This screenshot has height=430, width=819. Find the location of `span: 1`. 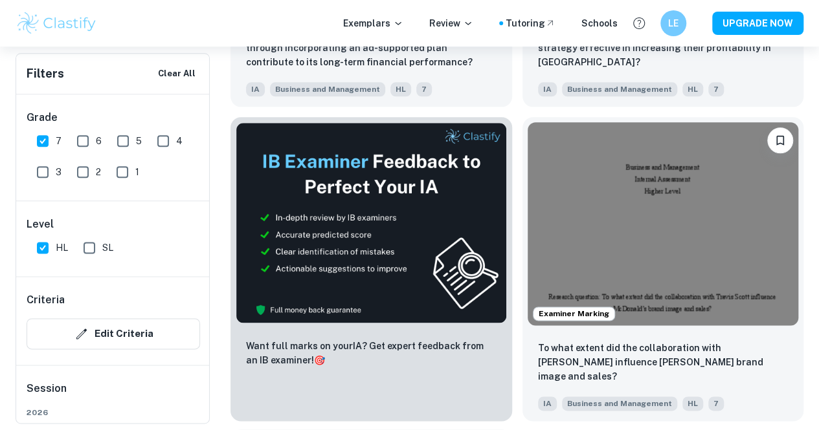

span: 1 is located at coordinates (137, 172).